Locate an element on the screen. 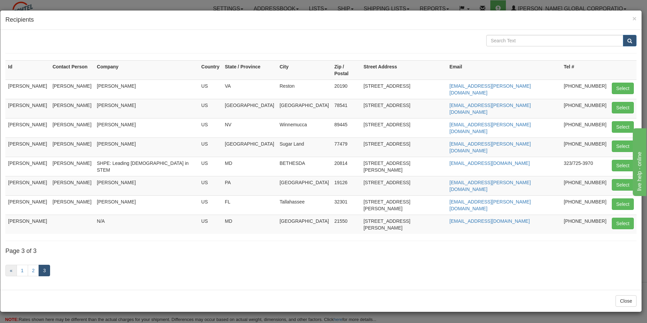 The image size is (647, 323). th: Tel # is located at coordinates (585, 70).